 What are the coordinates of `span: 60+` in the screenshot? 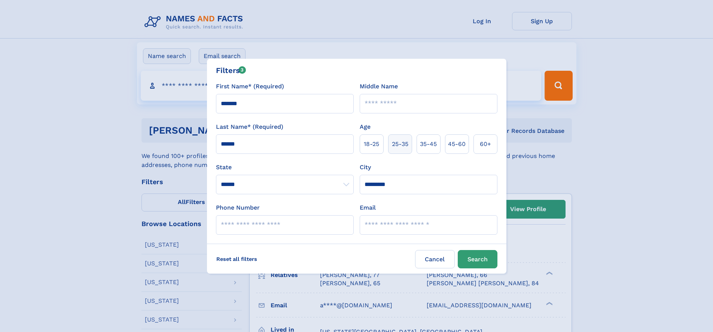 It's located at (486, 144).